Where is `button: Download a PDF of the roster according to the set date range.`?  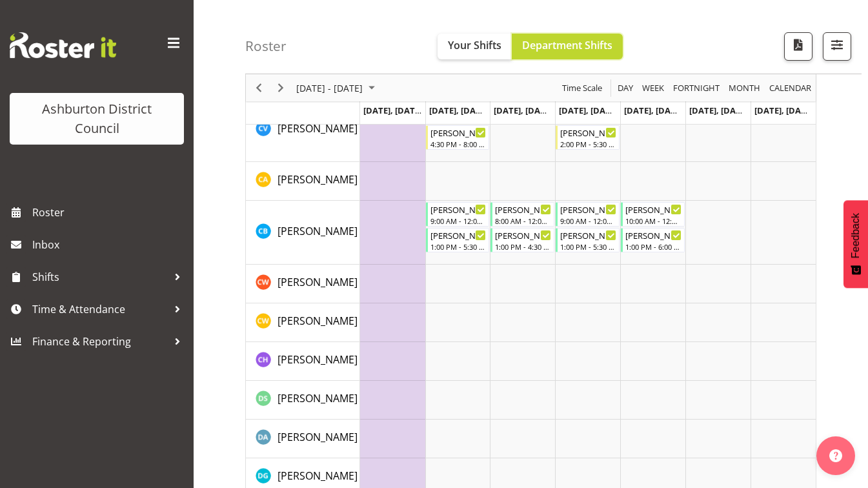 button: Download a PDF of the roster according to the set date range. is located at coordinates (799, 47).